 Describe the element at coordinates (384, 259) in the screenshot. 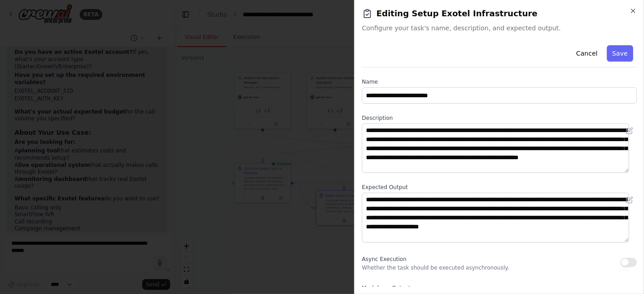

I see `span: Async Execution` at that location.